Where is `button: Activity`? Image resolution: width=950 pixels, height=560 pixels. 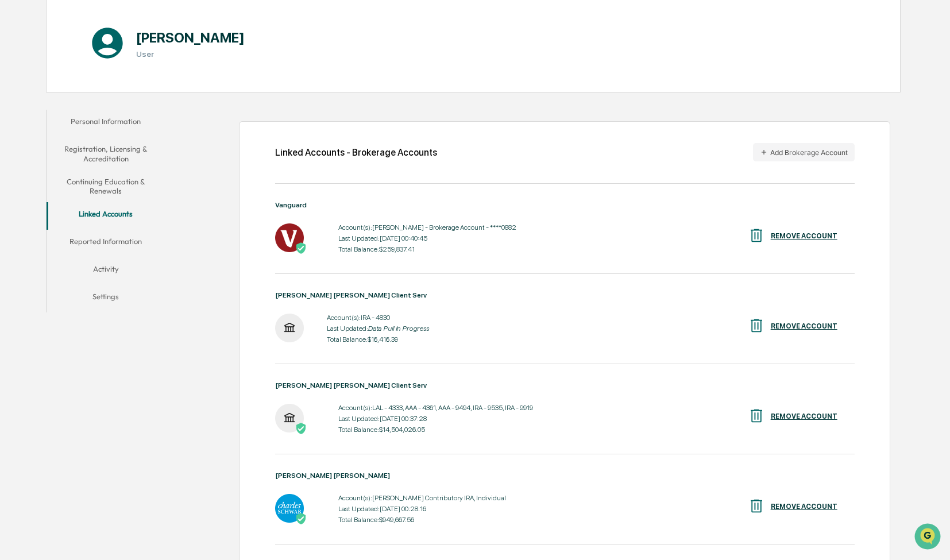
button: Activity is located at coordinates (106, 271).